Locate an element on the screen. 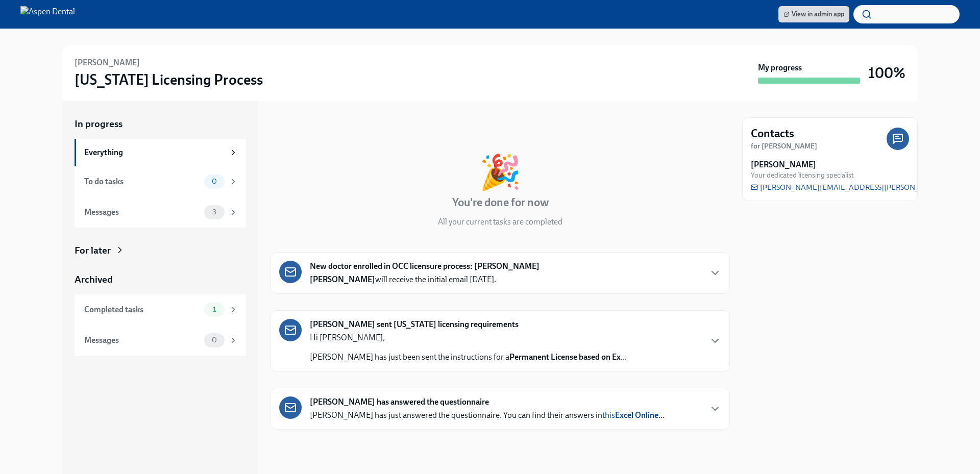  a: Everything is located at coordinates (160, 153).